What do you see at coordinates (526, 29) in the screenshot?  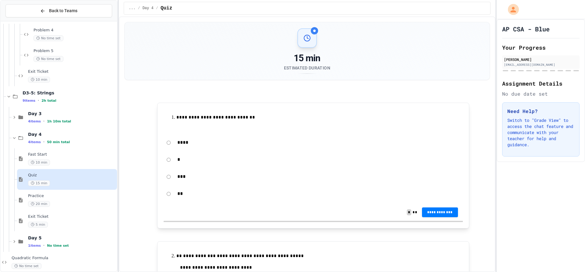 I see `h1: AP CSA - Blue` at bounding box center [526, 29].